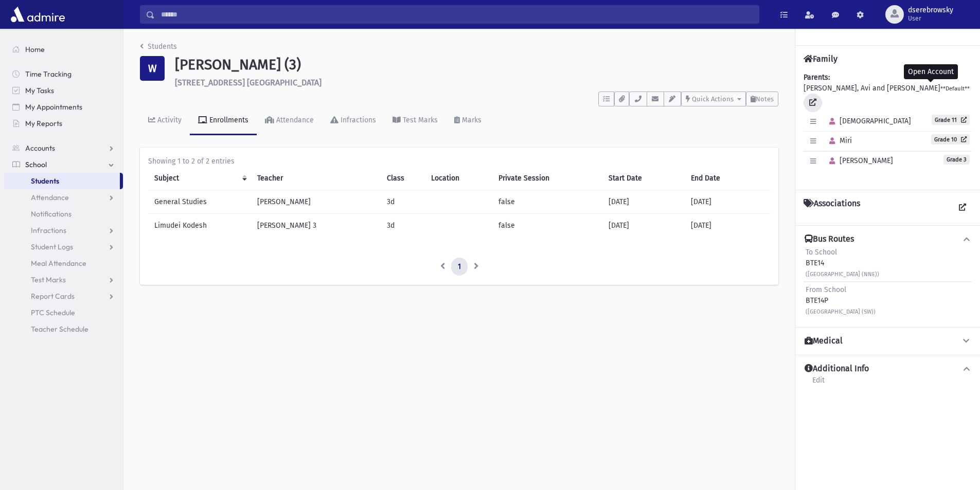 The width and height of the screenshot is (980, 490). What do you see at coordinates (963, 208) in the screenshot?
I see `a: View all Associations` at bounding box center [963, 208].